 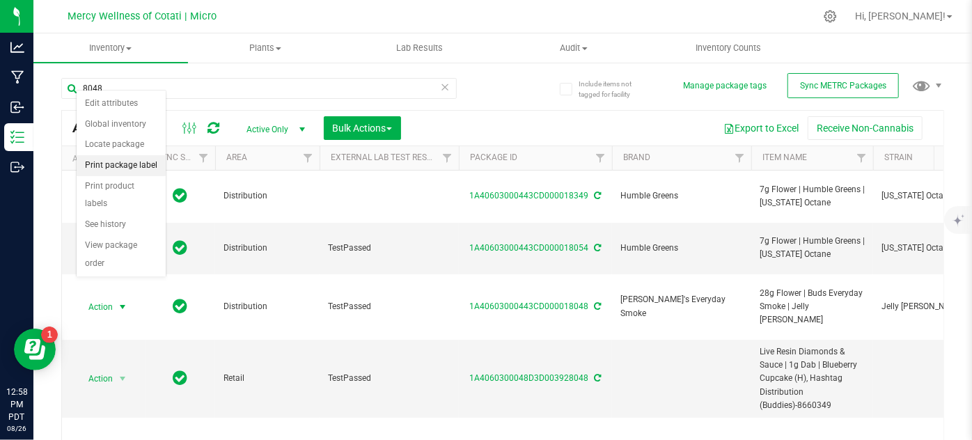 What do you see at coordinates (362, 128) in the screenshot?
I see `button: Bulk Actions` at bounding box center [362, 128].